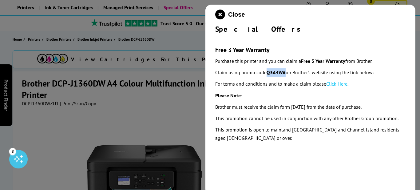 The image size is (420, 190). I want to click on div: 3, so click(13, 151).